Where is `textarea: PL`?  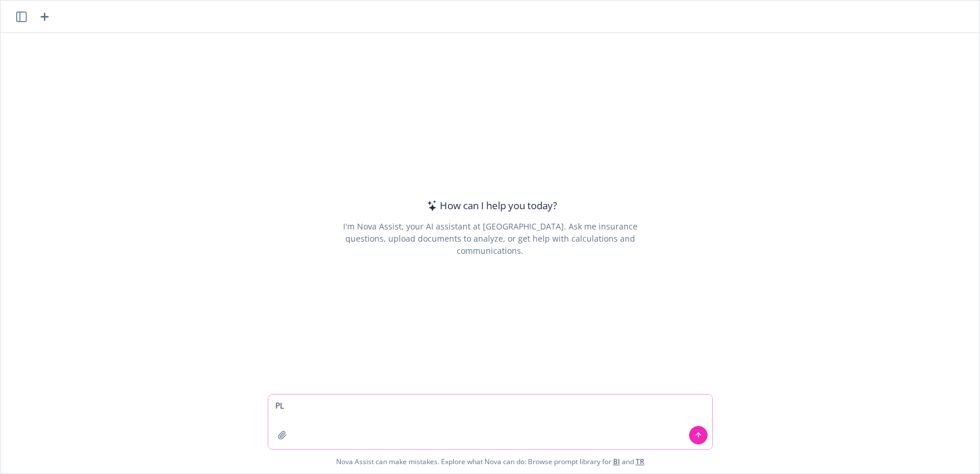 textarea: PL is located at coordinates (490, 422).